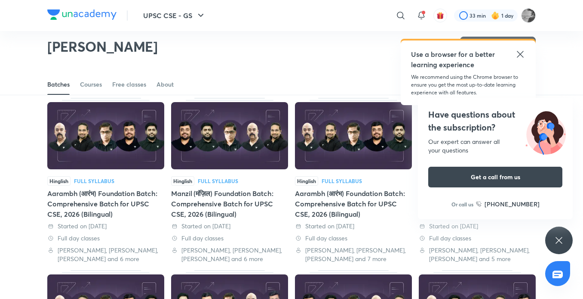  I want to click on a: Batches, so click(58, 84).